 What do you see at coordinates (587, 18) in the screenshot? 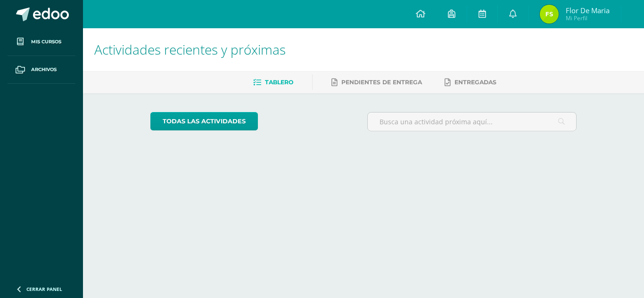
I see `span: Mi Perfil` at bounding box center [587, 18].